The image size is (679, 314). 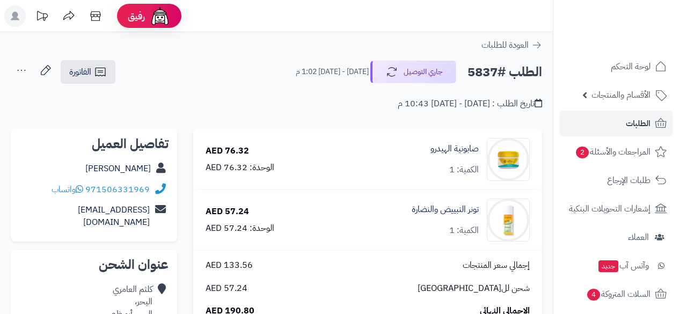 What do you see at coordinates (623, 266) in the screenshot?
I see `span: وآتس آب` at bounding box center [623, 266].